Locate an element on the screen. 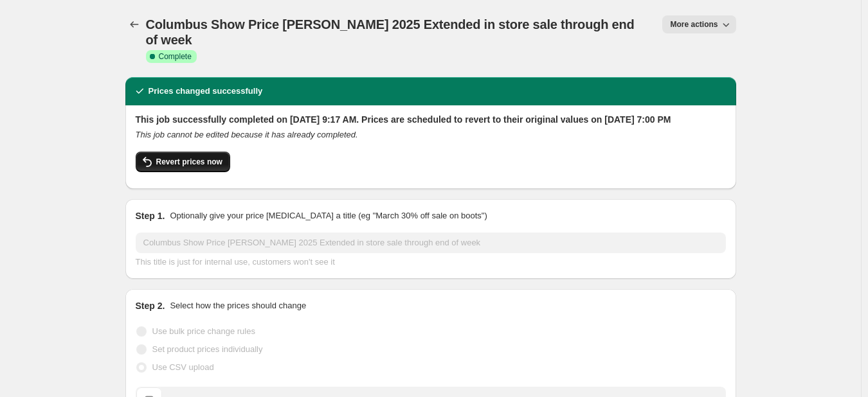  span: Set product prices individually is located at coordinates (207, 349).